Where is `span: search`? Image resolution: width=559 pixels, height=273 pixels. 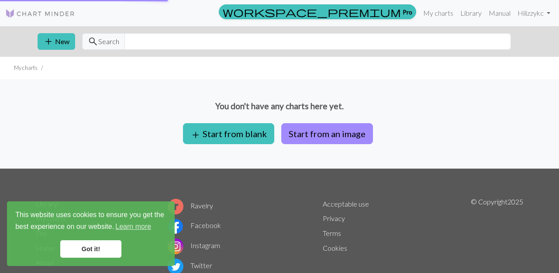 span: search is located at coordinates (93, 42).